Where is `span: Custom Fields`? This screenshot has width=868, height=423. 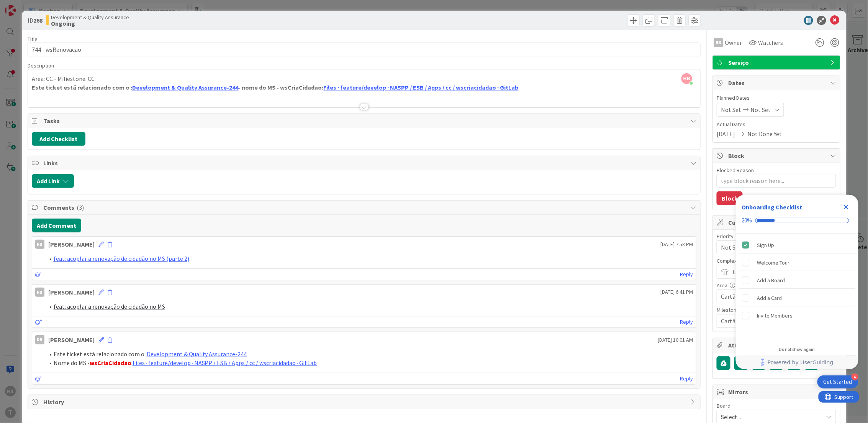 span: Custom Fields is located at coordinates (777, 222).